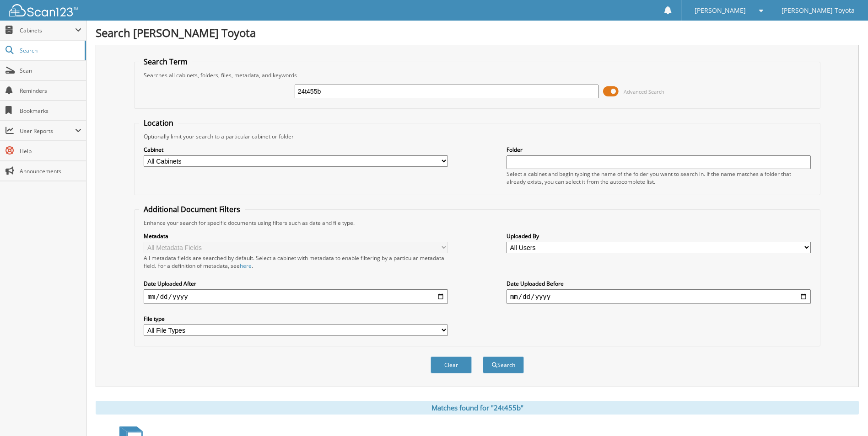 The width and height of the screenshot is (868, 436). I want to click on span: Search, so click(50, 50).